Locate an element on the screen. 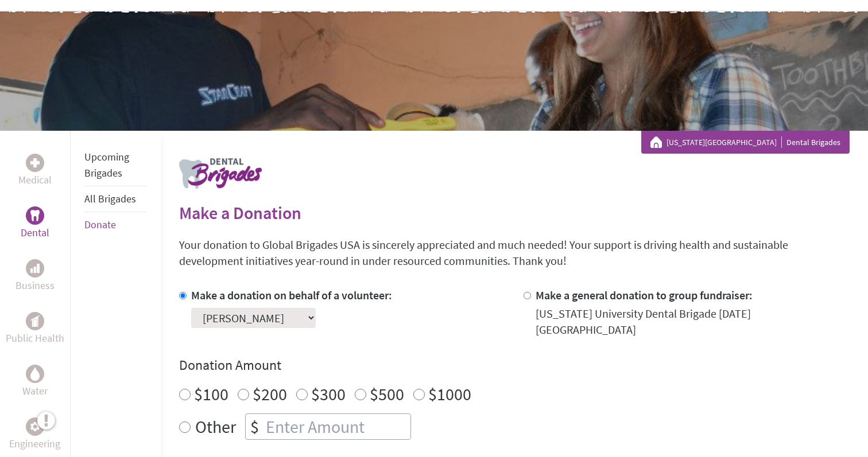 This screenshot has height=457, width=868. a: Donate is located at coordinates (100, 224).